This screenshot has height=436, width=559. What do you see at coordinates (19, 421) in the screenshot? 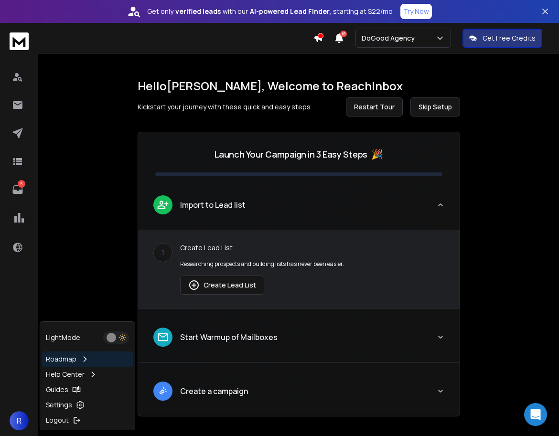
I see `span: R` at bounding box center [19, 421].